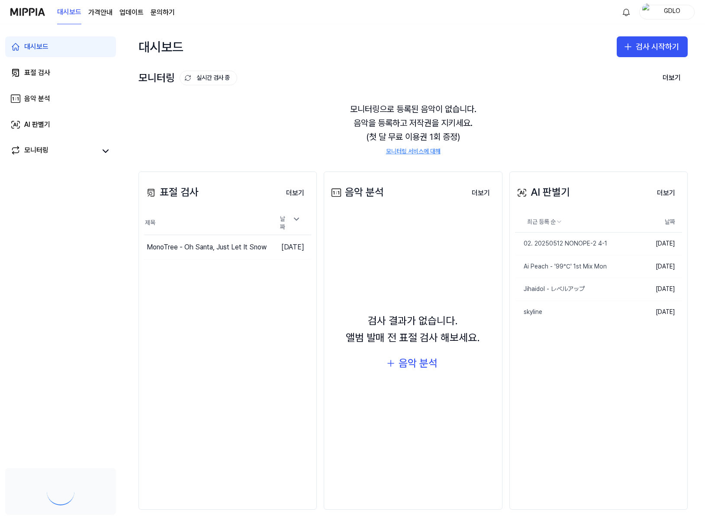 The height and width of the screenshot is (527, 705). What do you see at coordinates (206, 247) in the screenshot?
I see `div: MonoTree - Oh Santa, Just Let It Snow` at bounding box center [206, 247].